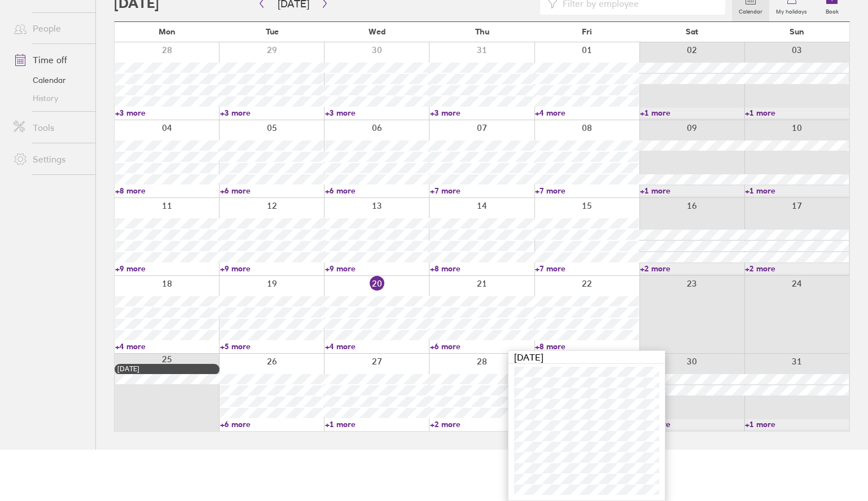 The height and width of the screenshot is (501, 868). I want to click on a: +5 more, so click(272, 347).